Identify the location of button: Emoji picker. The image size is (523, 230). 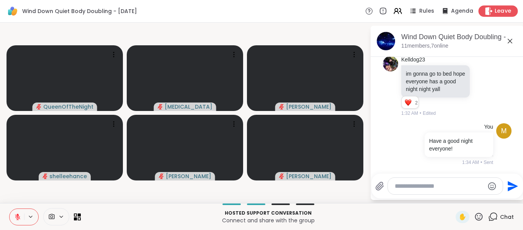
(492, 186).